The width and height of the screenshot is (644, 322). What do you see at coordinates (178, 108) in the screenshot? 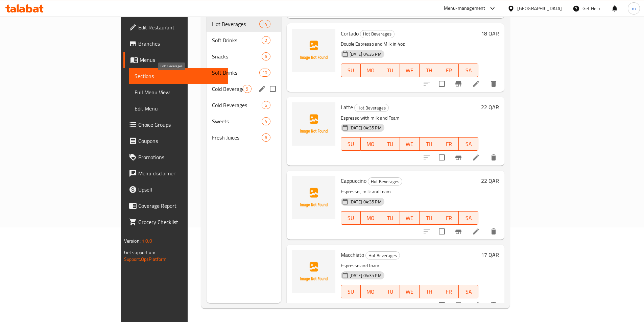
I see `a: Edit Menu` at bounding box center [178, 108].